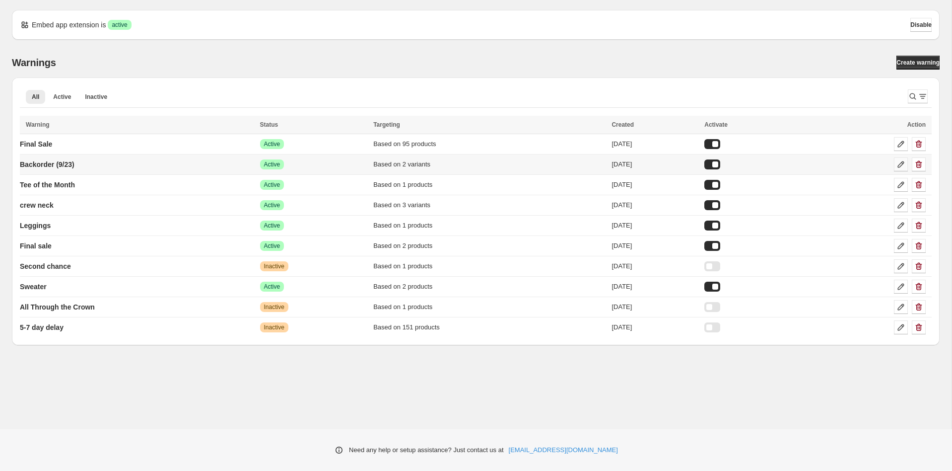  Describe the element at coordinates (35, 225) in the screenshot. I see `a: Leggings` at that location.